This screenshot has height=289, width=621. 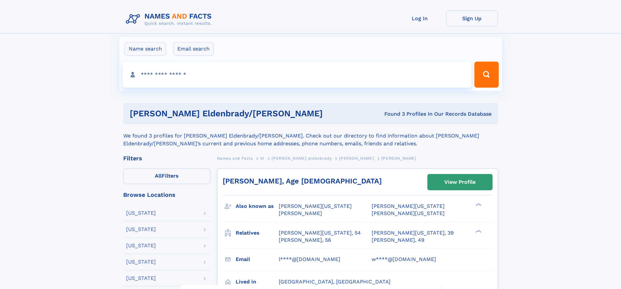 I want to click on a: Log In, so click(x=420, y=18).